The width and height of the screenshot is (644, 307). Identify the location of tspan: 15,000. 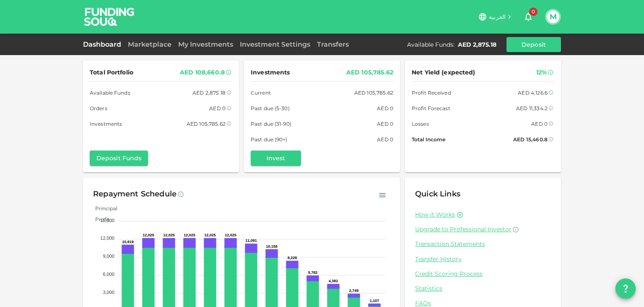
(107, 220).